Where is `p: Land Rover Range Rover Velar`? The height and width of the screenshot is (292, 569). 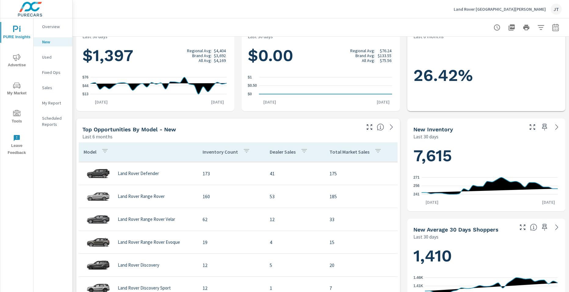
p: Land Rover Range Rover Velar is located at coordinates (146, 219).